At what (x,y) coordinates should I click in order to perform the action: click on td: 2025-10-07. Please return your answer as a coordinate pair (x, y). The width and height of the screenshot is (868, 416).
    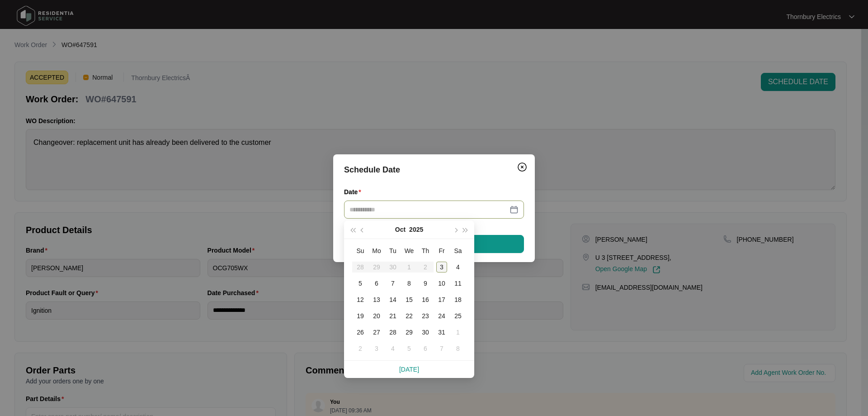
    Looking at the image, I should click on (393, 283).